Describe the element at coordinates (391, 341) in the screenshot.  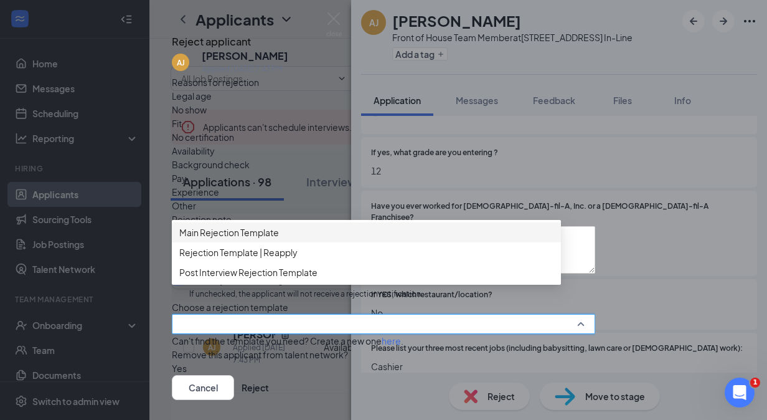
I see `a: here` at that location.